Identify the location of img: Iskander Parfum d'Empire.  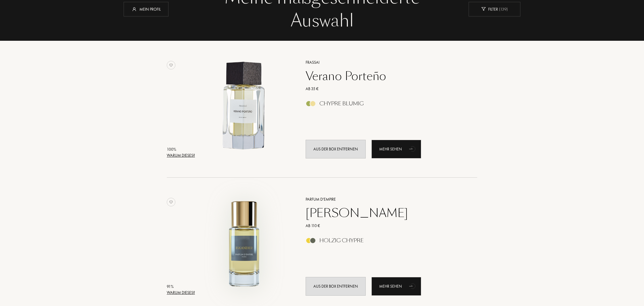
(244, 243).